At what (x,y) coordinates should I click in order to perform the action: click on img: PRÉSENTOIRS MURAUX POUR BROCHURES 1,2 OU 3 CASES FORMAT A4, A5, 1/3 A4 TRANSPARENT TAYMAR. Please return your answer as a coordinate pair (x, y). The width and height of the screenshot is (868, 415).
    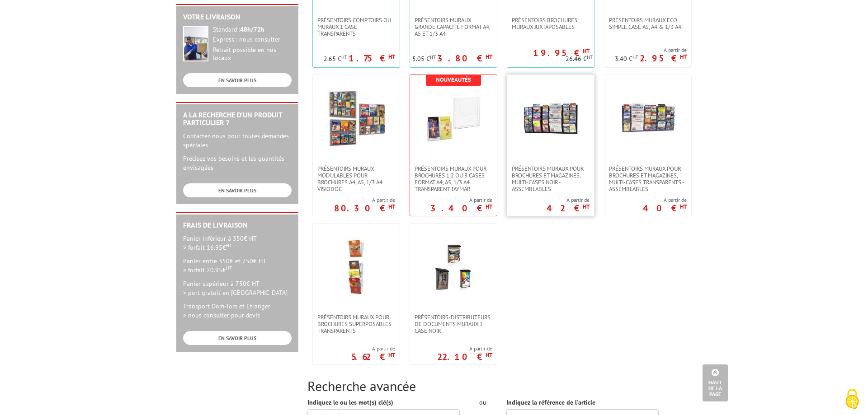
    Looking at the image, I should click on (453, 118).